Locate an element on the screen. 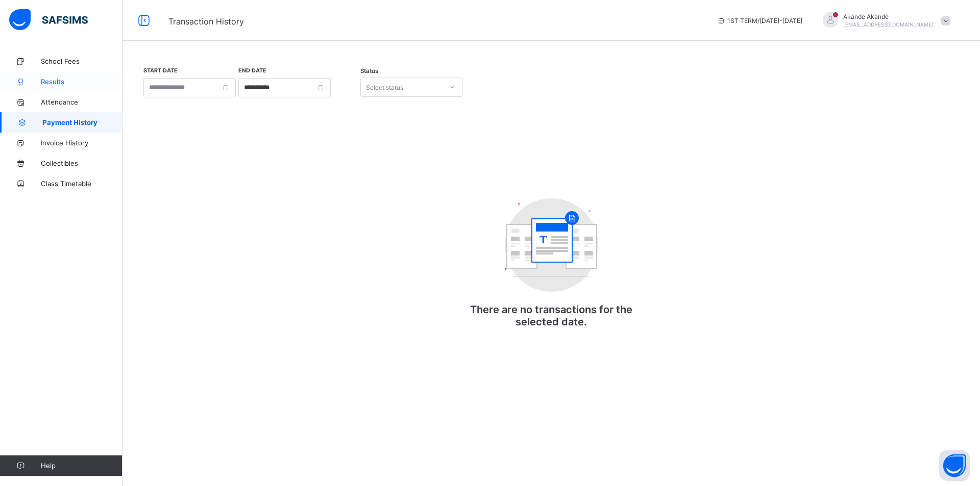 The width and height of the screenshot is (980, 486). span: Attendance is located at coordinates (82, 102).